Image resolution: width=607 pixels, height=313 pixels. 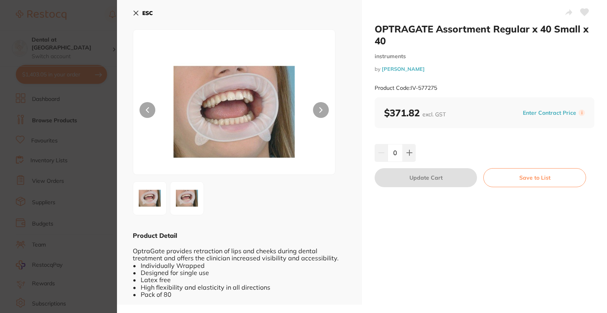 What do you see at coordinates (406, 88) in the screenshot?
I see `small: Product Code: IV-577275` at bounding box center [406, 88].